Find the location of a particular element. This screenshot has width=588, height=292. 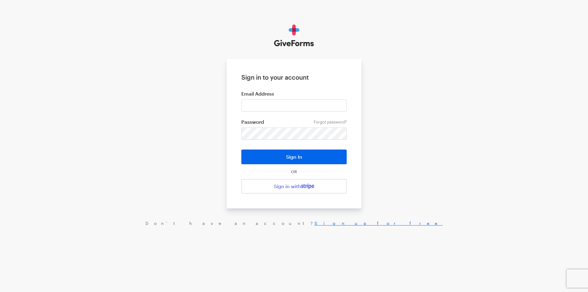

label: Email Address is located at coordinates (294, 94).